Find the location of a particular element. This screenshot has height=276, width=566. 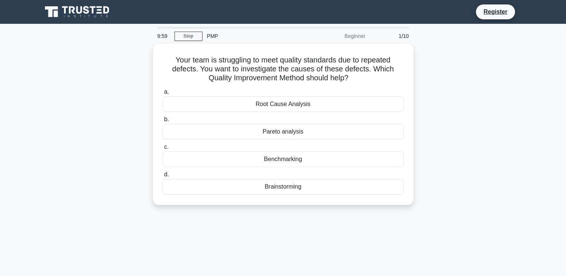

div: 1/10 is located at coordinates (392, 36).